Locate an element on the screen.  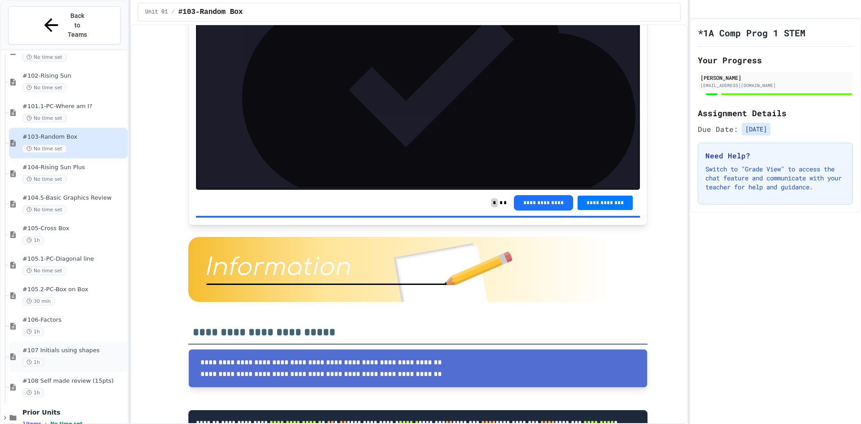
p: Switch to "Grade View" to access the chat feature and communicate with your teacher for help and ... is located at coordinates (775, 178).